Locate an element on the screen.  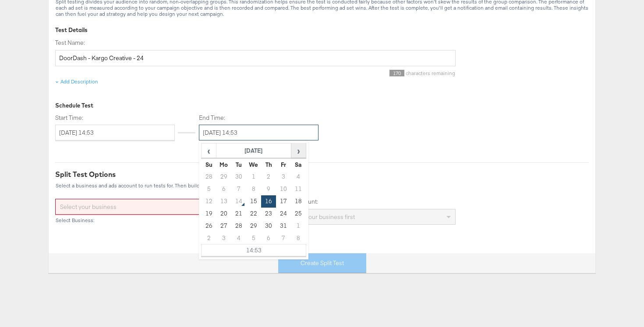
th: Sa is located at coordinates (298, 164).